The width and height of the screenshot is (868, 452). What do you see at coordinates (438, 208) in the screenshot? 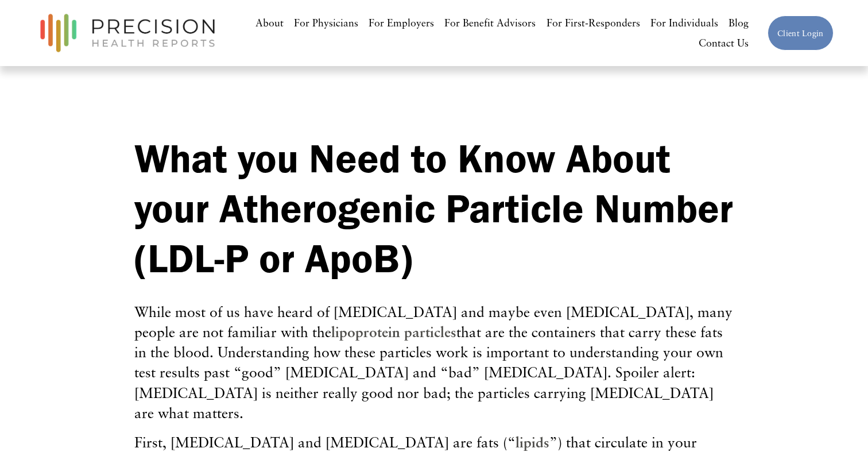
I see `strong: What you Need to Know About your Atherogenic Particle Number (LDL-P or ApoB)` at bounding box center [438, 208].